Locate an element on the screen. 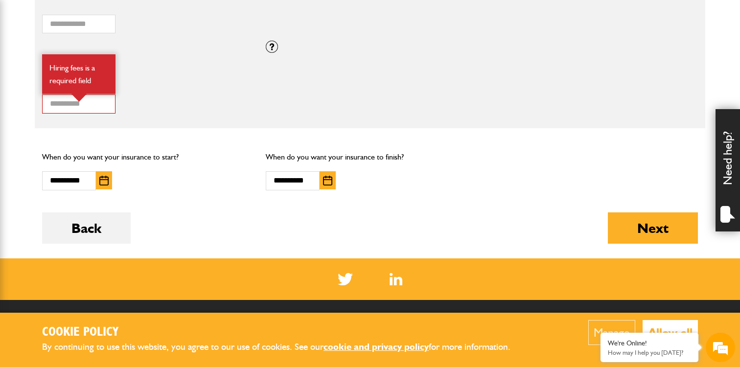  a: LinkedIn is located at coordinates (396, 279).